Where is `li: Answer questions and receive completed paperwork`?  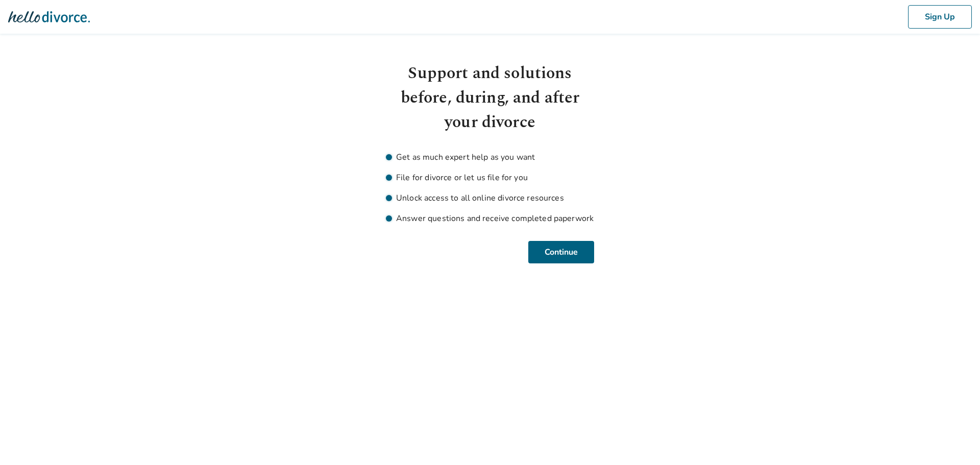
li: Answer questions and receive completed paperwork is located at coordinates (490, 218).